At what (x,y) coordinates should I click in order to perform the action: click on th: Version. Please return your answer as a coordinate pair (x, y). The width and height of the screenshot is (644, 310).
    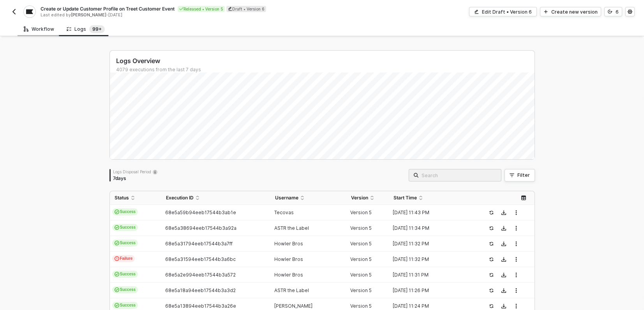
    Looking at the image, I should click on (367, 198).